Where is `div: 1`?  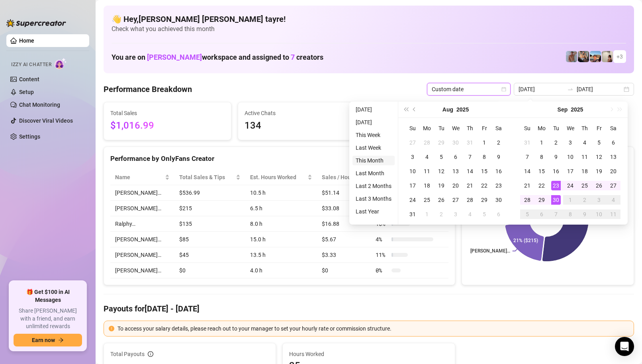 div: 1 is located at coordinates (427, 214).